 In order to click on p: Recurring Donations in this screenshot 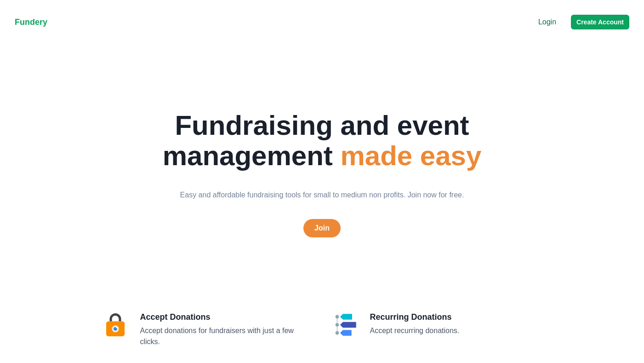, I will do `click(414, 317)`.